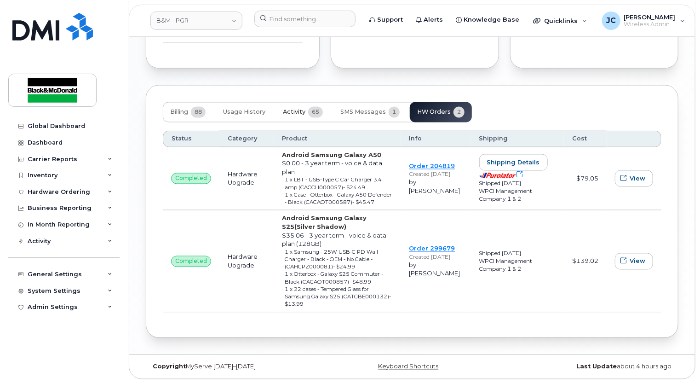 The image size is (700, 384). I want to click on div: 1 x 22 cases - Tempered Glass for Samsung Galaxy S25 (CATGBE000132), so click(339, 297).